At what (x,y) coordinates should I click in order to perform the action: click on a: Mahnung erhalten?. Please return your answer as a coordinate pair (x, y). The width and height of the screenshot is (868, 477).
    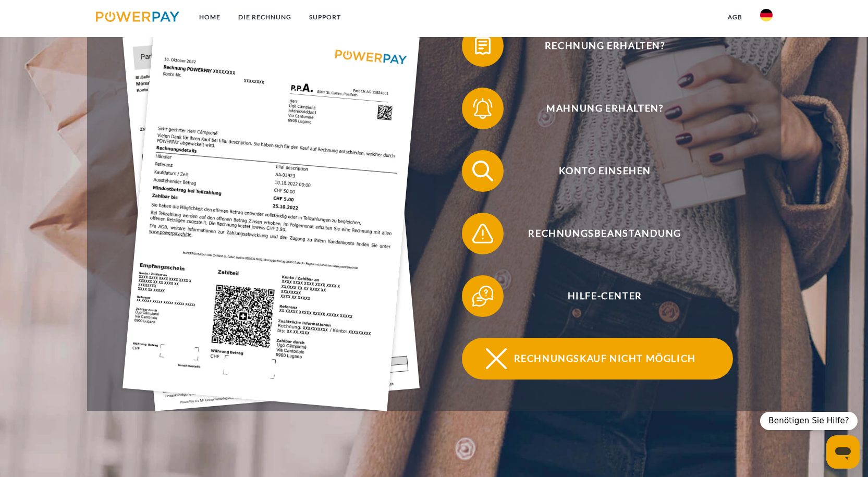
    Looking at the image, I should click on (597, 109).